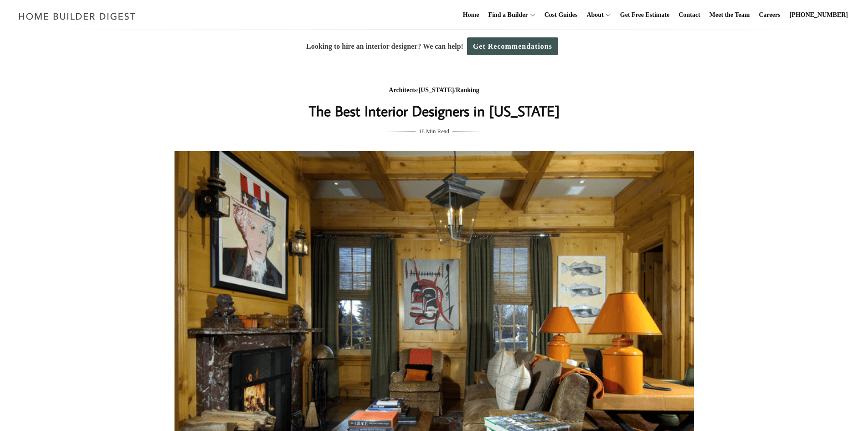 The height and width of the screenshot is (431, 868). Describe the element at coordinates (434, 131) in the screenshot. I see `span: 18 Min Read` at that location.